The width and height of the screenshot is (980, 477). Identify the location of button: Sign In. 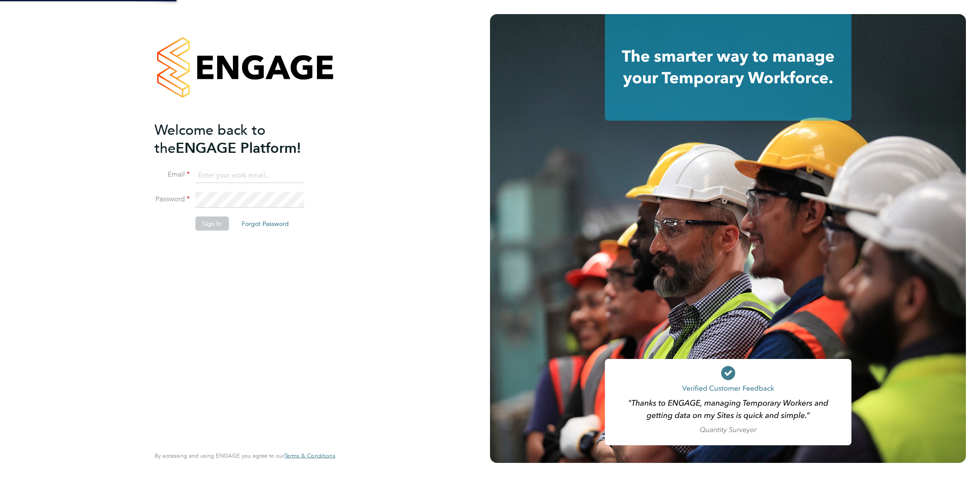
(212, 224).